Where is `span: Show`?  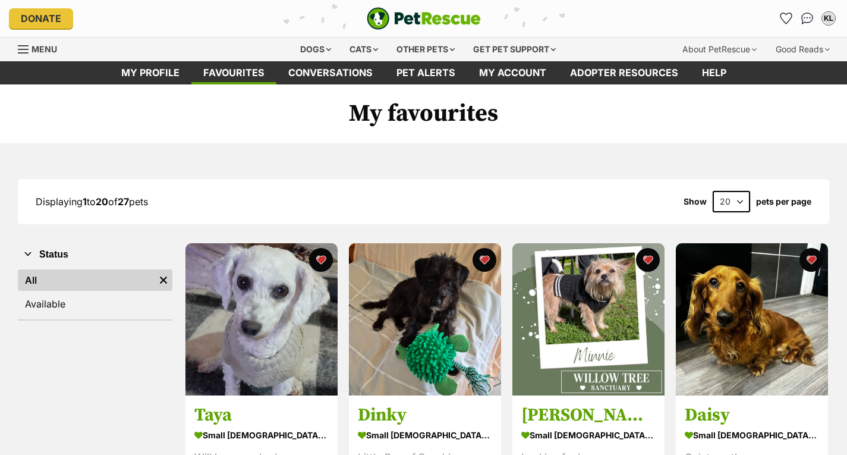 span: Show is located at coordinates (695, 201).